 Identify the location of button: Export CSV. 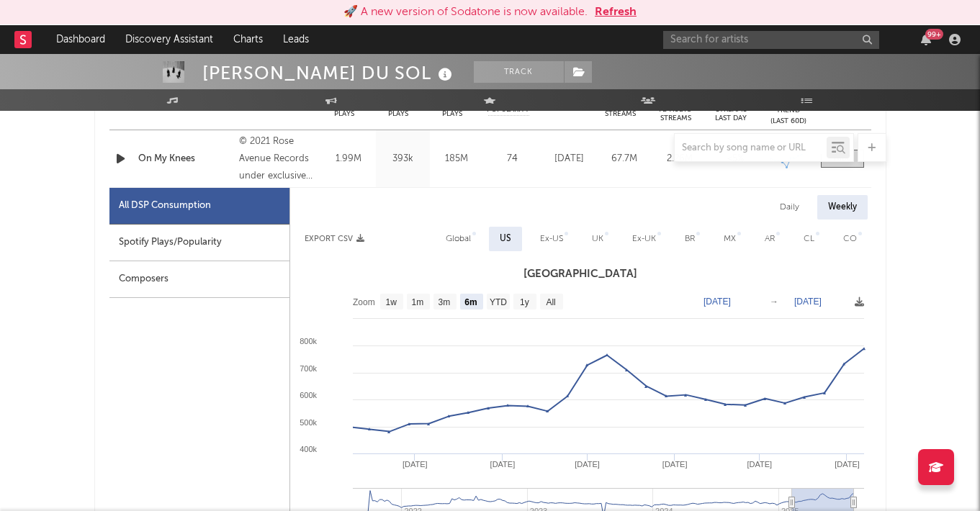
(334, 239).